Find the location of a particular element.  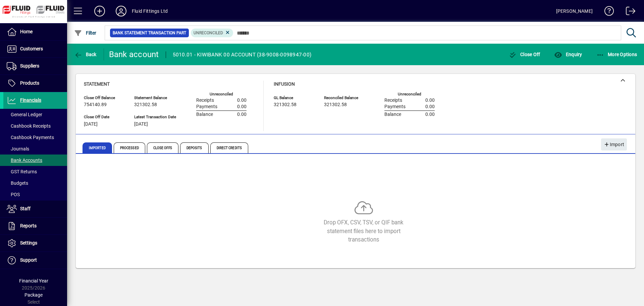

button: Close Off is located at coordinates (525, 55).